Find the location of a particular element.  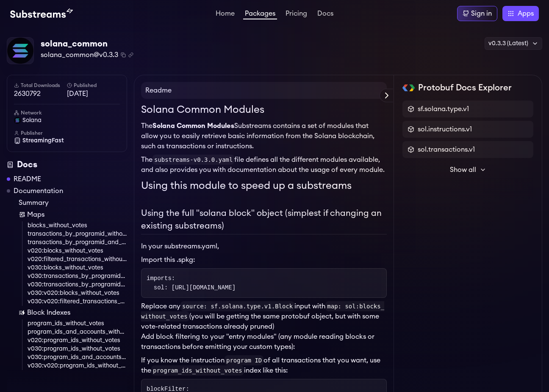

a: v030:v020:filtered_transactions_without_votes is located at coordinates (77, 302).